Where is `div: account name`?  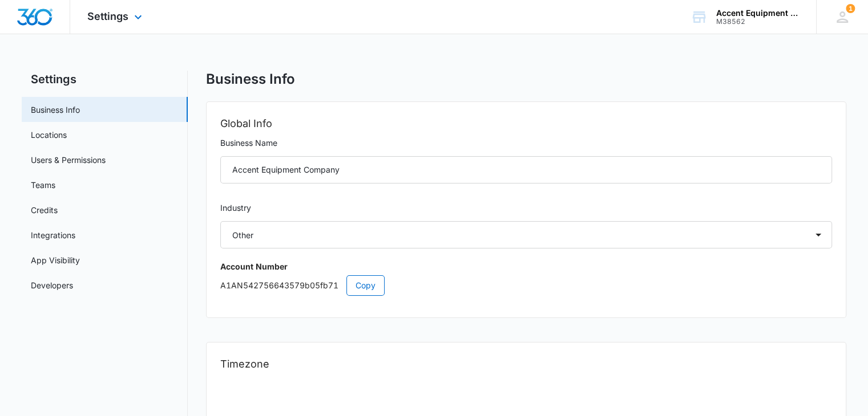 div: account name is located at coordinates (758, 13).